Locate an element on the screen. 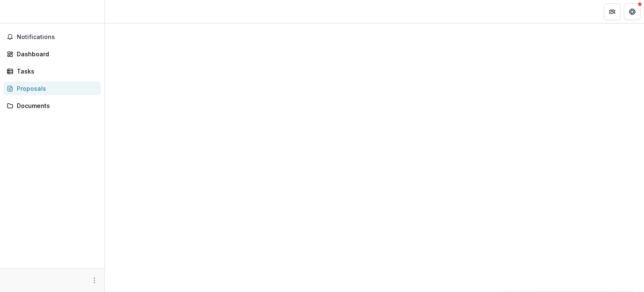 This screenshot has width=644, height=292. button: Get Help is located at coordinates (632, 12).